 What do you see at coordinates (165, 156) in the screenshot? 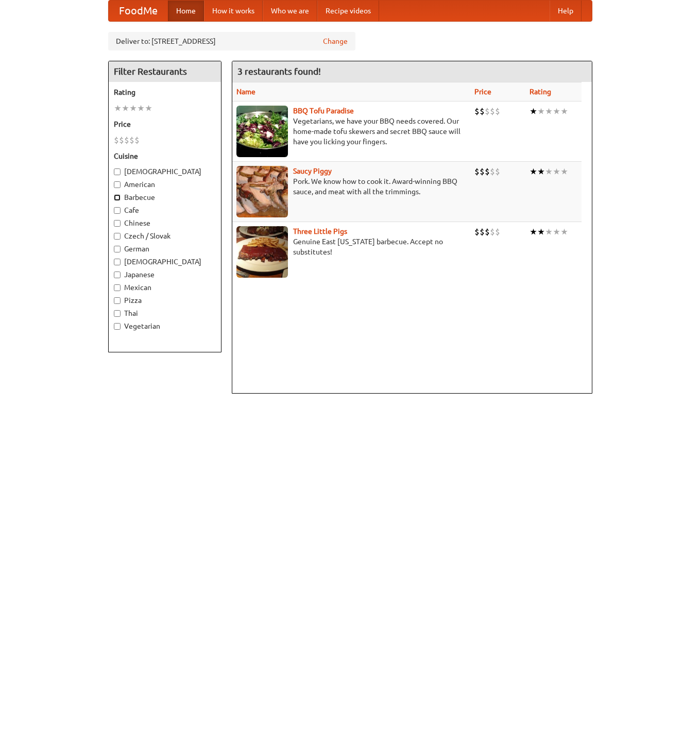
I see `h5: Cuisine` at bounding box center [165, 156].